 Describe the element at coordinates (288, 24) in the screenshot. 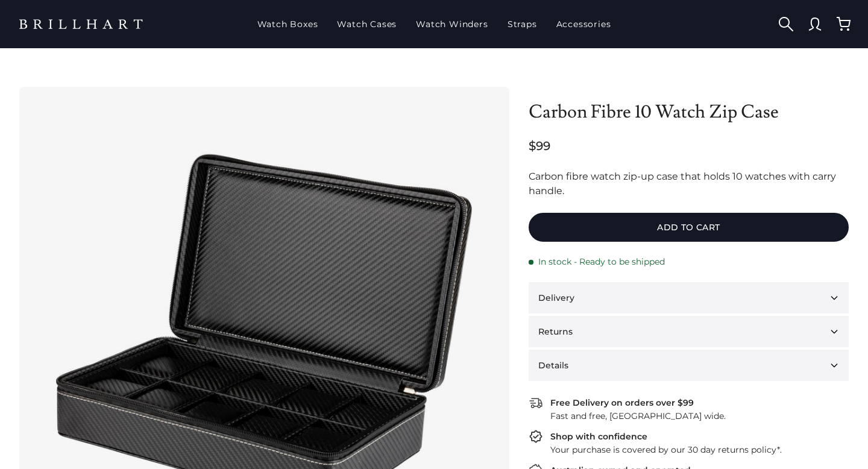

I see `a: Watch Boxes` at that location.